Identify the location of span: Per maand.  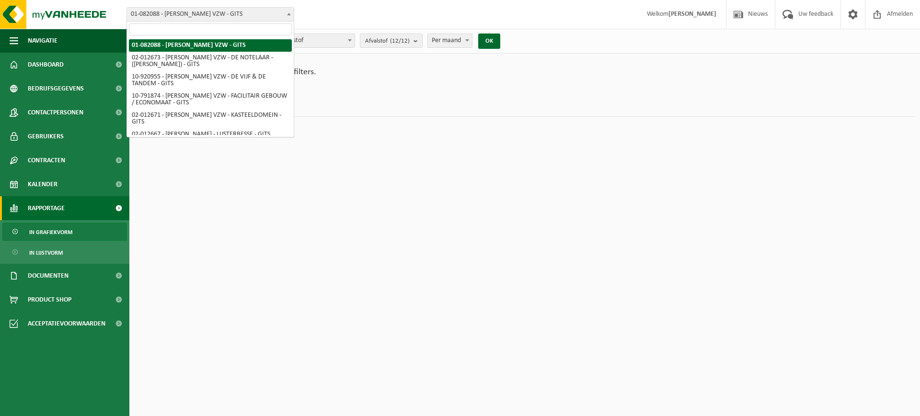
(450, 41).